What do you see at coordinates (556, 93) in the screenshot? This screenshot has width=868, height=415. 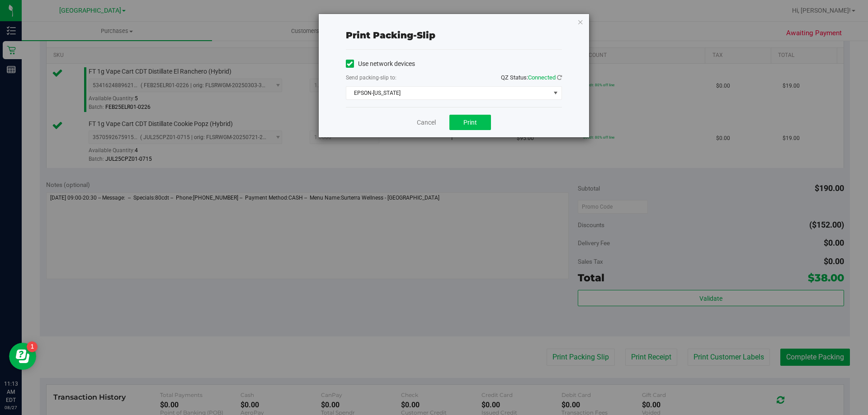 I see `span: select` at bounding box center [556, 93].